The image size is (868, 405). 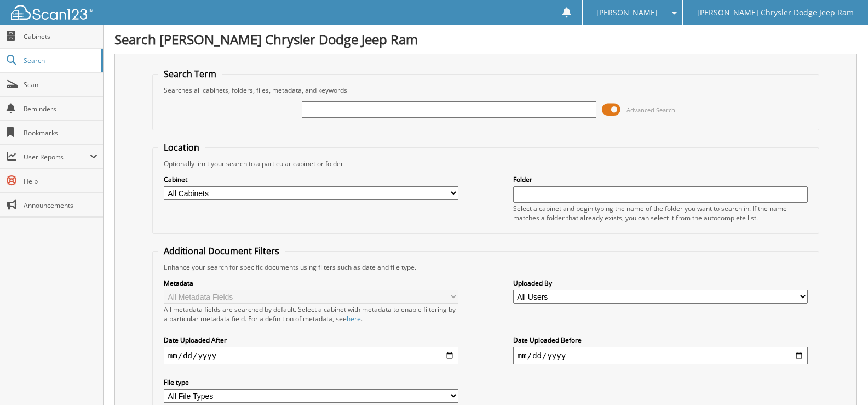 What do you see at coordinates (59, 60) in the screenshot?
I see `span: Search` at bounding box center [59, 60].